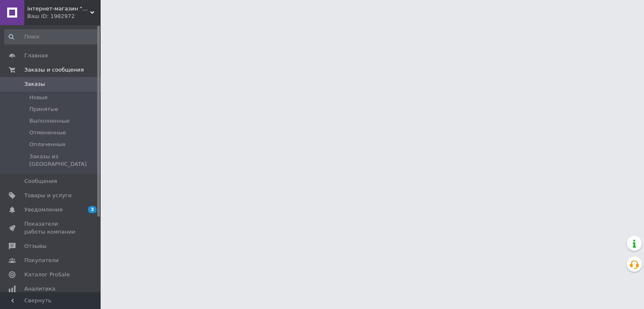 This screenshot has width=644, height=309. What do you see at coordinates (50, 121) in the screenshot?
I see `span: Выполненные` at bounding box center [50, 121].